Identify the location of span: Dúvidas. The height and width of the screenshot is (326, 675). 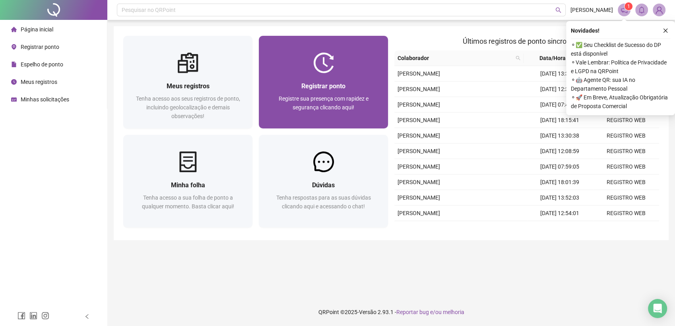
(323, 185).